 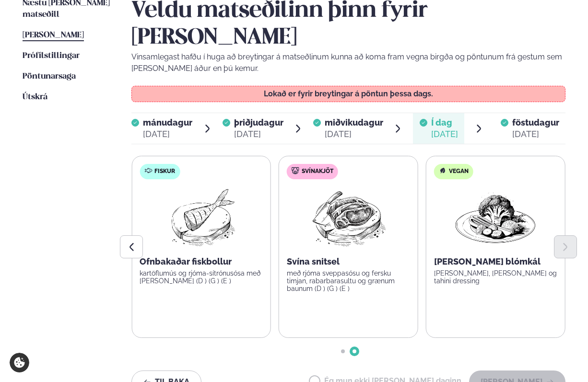 What do you see at coordinates (259, 122) in the screenshot?
I see `span: þriðjudagur` at bounding box center [259, 122].